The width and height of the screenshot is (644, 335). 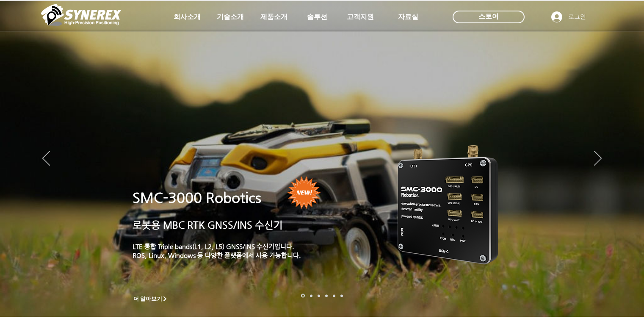 What do you see at coordinates (217, 255) in the screenshot?
I see `span: ROS, Linux, Windows 등 다양한 플랫폼에서 사용 가능합니다.` at bounding box center [217, 255].